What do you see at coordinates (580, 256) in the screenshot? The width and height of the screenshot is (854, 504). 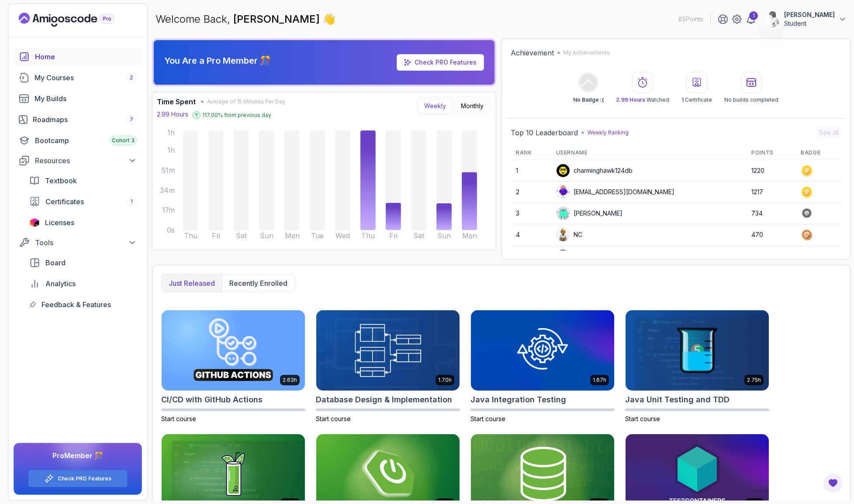 I see `div: Apply5489` at bounding box center [580, 256].